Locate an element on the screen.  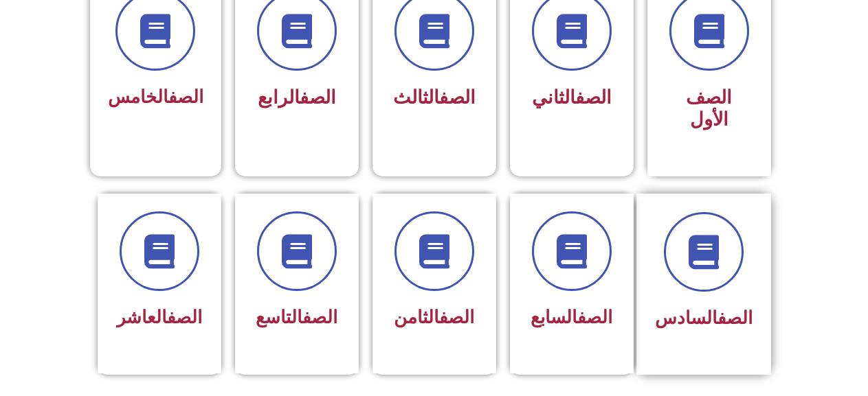
span: الصف الأول is located at coordinates (709, 108).